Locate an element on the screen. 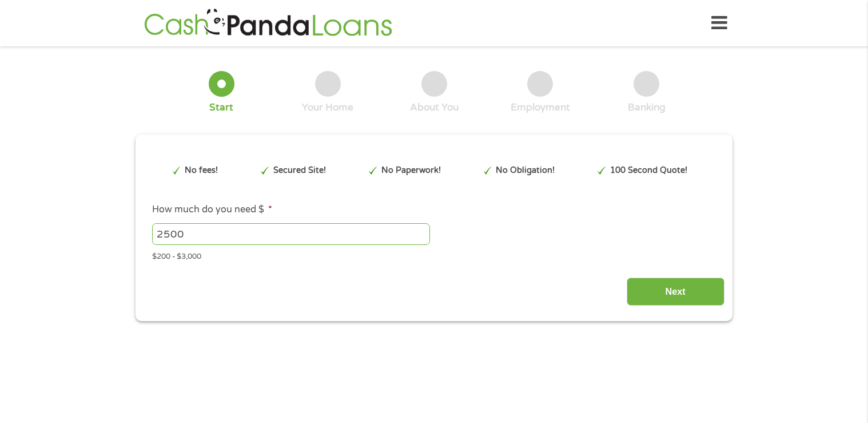 The image size is (868, 423). p: 100 Second Quote! is located at coordinates (648, 171).